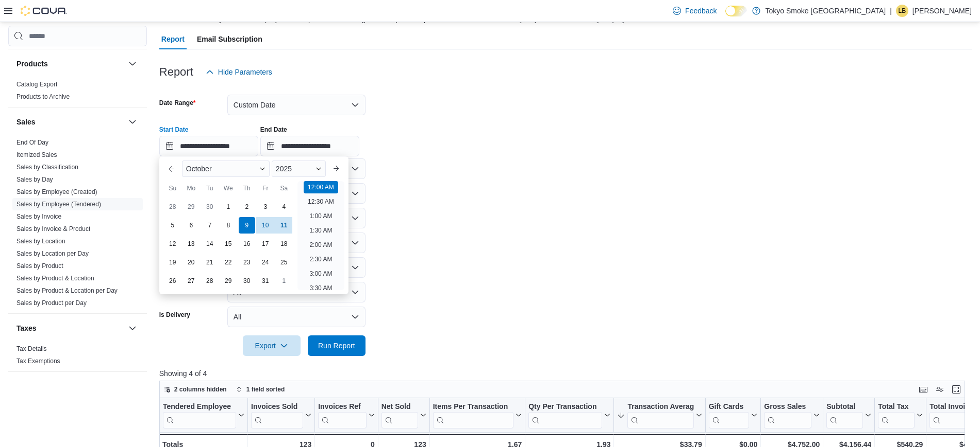 The width and height of the screenshot is (980, 447). What do you see at coordinates (77, 93) in the screenshot?
I see `div: Products` at bounding box center [77, 93].